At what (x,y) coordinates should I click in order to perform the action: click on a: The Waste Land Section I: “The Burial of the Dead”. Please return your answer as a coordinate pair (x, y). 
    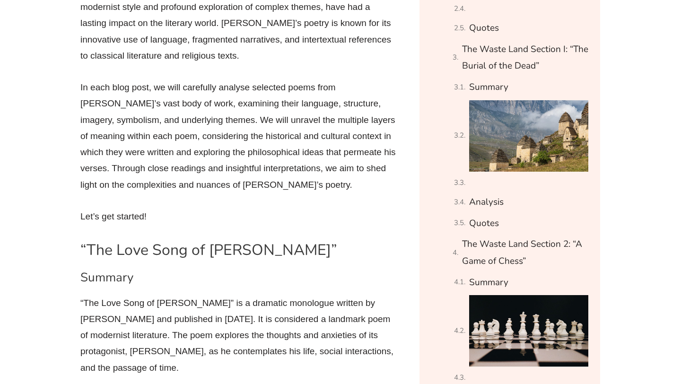
    Looking at the image, I should click on (525, 58).